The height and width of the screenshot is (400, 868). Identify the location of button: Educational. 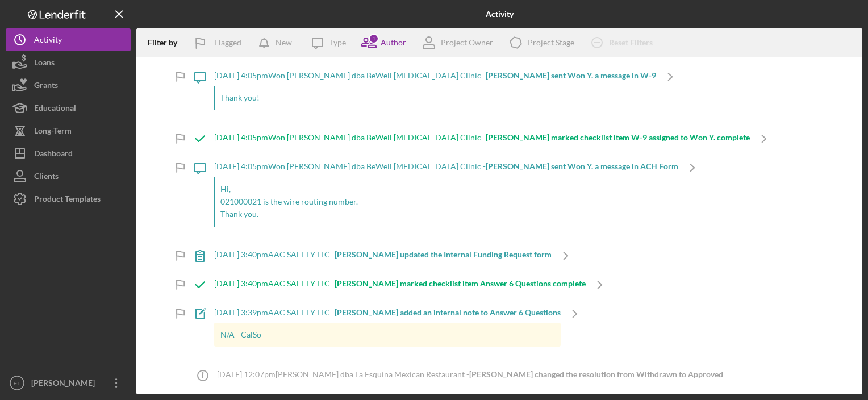
(68, 108).